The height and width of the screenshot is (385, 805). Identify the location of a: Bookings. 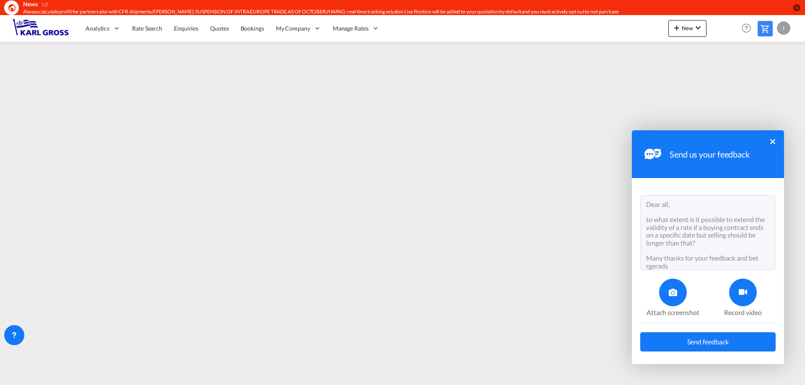
(252, 28).